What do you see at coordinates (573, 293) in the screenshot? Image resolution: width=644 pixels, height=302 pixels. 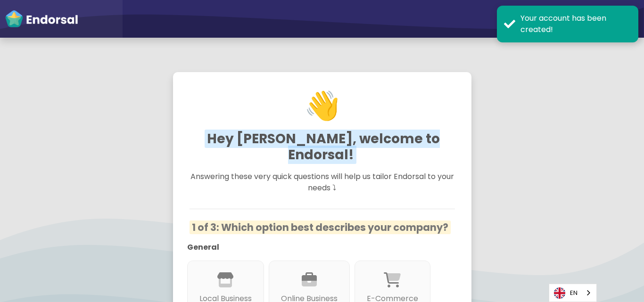 I see `aside: Language selected: English` at bounding box center [573, 293].